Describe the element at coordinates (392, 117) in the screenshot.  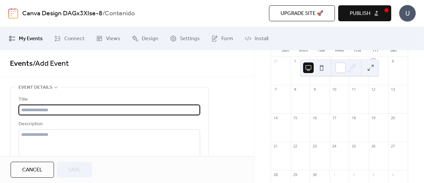
I see `div: 20` at that location.